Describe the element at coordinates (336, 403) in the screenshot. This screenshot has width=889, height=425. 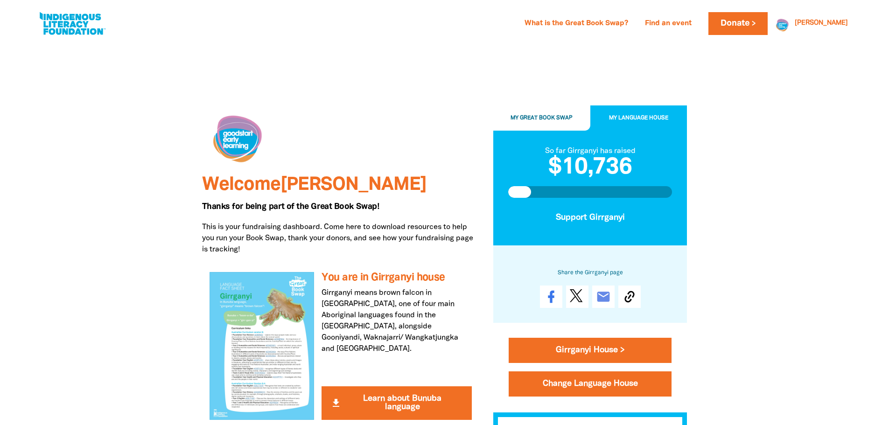
I see `i: get_app` at that location.